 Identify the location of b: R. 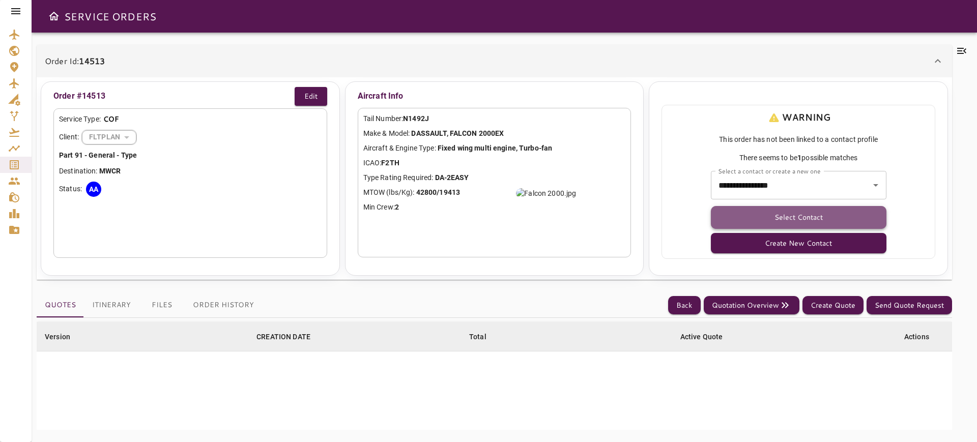
(118, 171).